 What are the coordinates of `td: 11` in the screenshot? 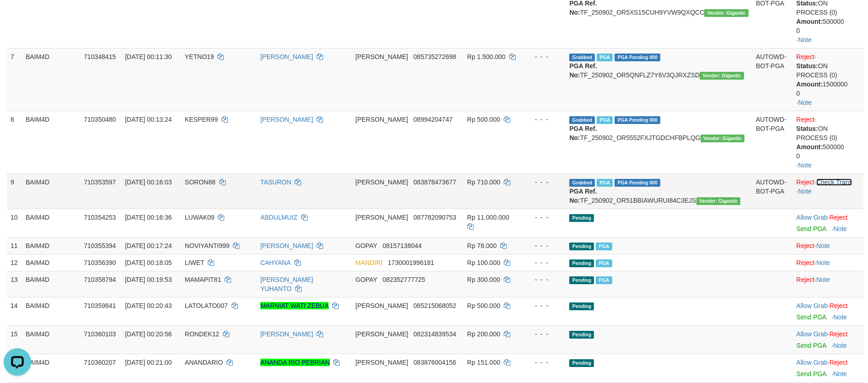 It's located at (14, 245).